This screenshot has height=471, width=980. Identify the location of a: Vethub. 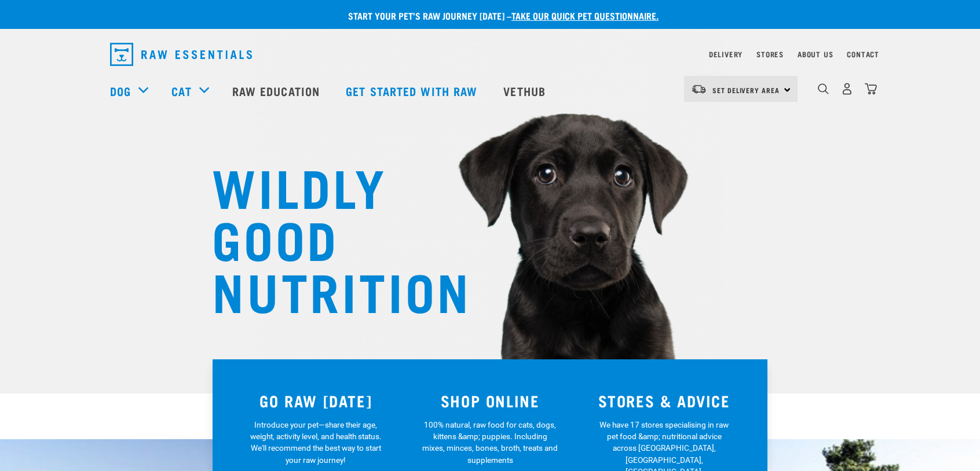
(526, 91).